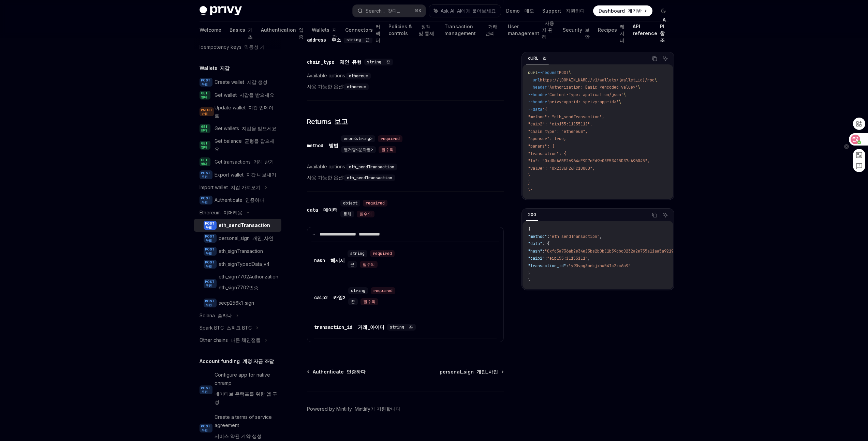 The width and height of the screenshot is (868, 441). I want to click on font: 커넥터, so click(378, 33).